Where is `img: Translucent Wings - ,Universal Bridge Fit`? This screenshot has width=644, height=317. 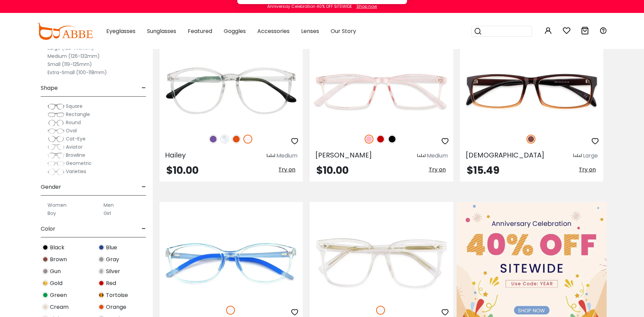 img: Translucent Wings - ,Universal Bridge Fit is located at coordinates (381, 262).